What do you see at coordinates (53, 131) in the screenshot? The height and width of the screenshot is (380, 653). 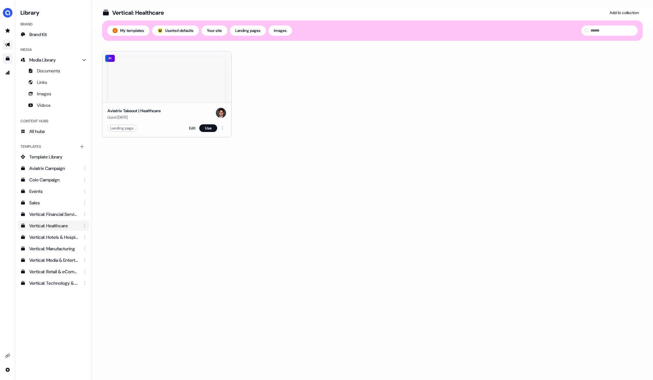 I see `a: All hubs` at bounding box center [53, 131].